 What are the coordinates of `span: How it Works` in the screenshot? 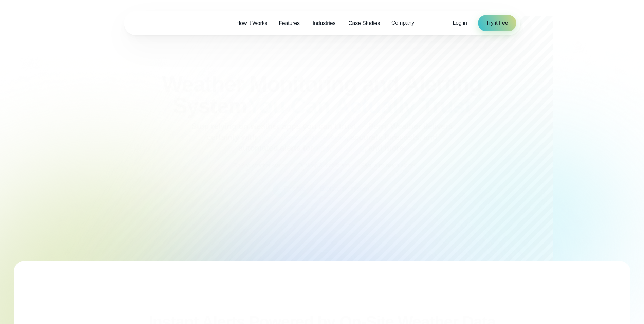 It's located at (252, 23).